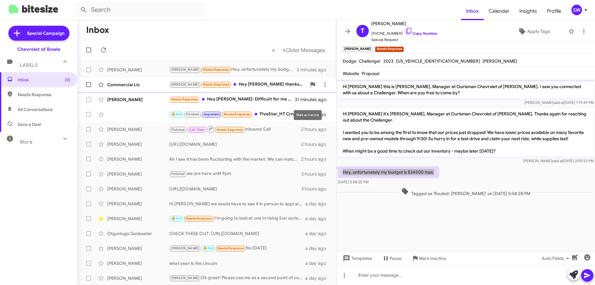  I want to click on span: Save a Deal, so click(29, 124).